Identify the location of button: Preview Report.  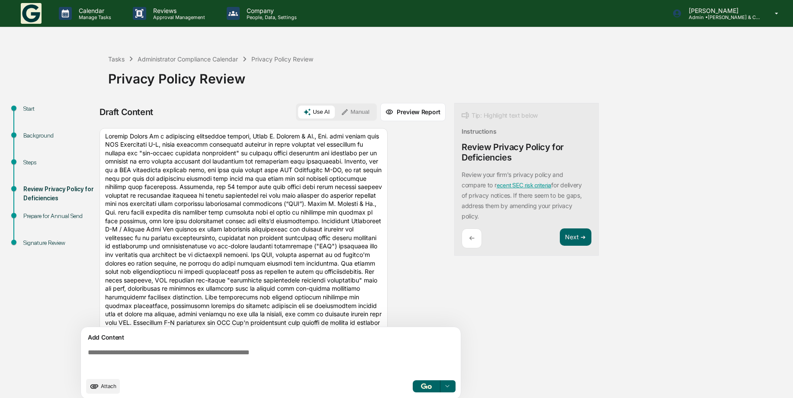
(413, 112).